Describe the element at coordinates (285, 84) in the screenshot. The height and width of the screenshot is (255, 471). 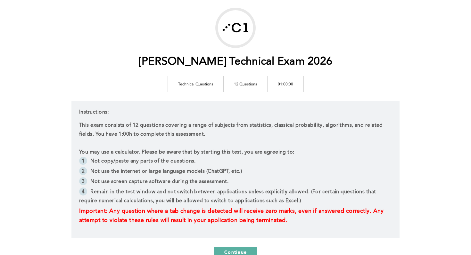
I see `td: 01:00:00` at that location.